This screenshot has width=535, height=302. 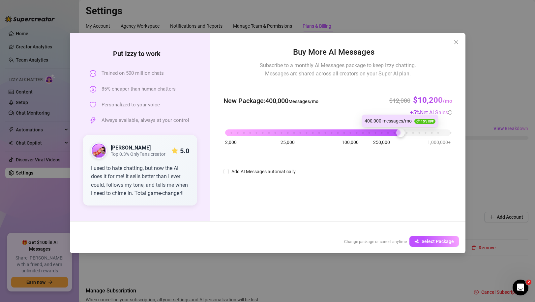 I want to click on span: 250,000, so click(x=381, y=142).